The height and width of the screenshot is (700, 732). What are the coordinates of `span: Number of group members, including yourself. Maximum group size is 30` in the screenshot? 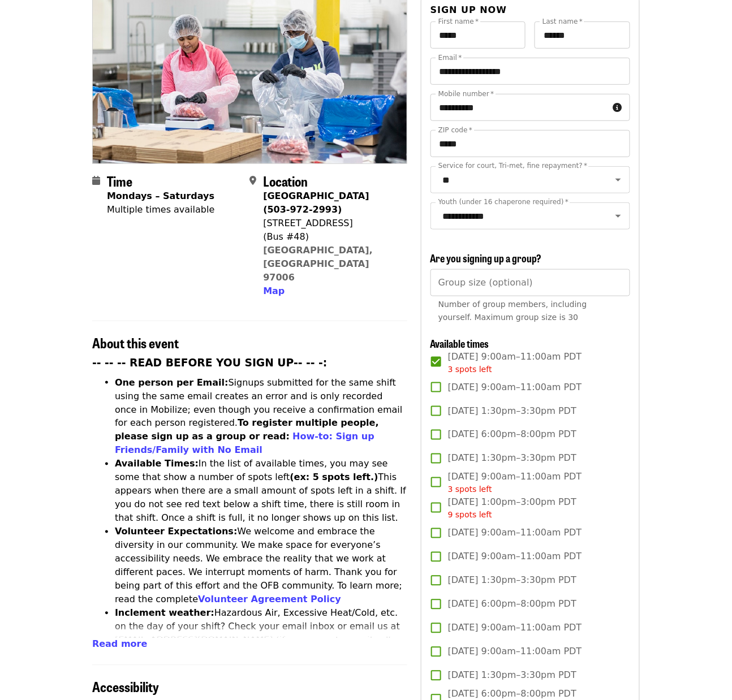 It's located at (512, 310).